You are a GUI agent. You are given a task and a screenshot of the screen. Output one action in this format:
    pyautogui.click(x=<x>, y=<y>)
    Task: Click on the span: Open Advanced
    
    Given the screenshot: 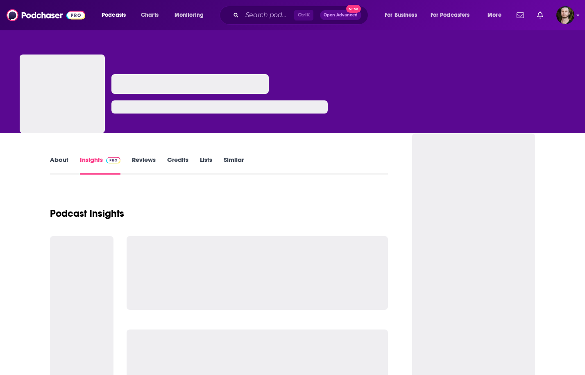 What is the action you would take?
    pyautogui.click(x=341, y=15)
    